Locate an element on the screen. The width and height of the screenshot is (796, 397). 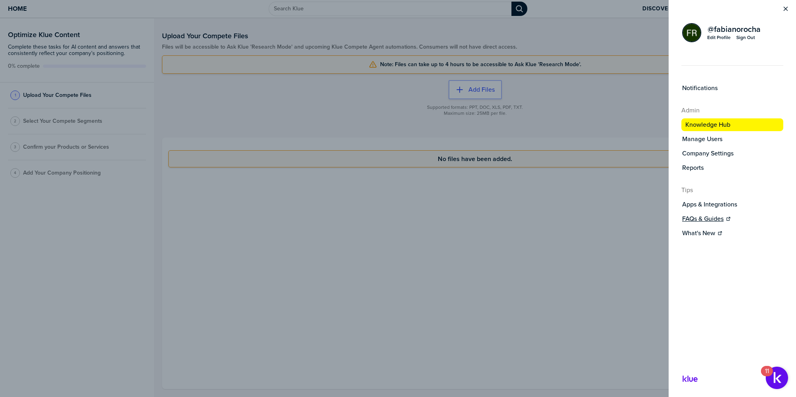
h4: Tips is located at coordinates (733, 190).